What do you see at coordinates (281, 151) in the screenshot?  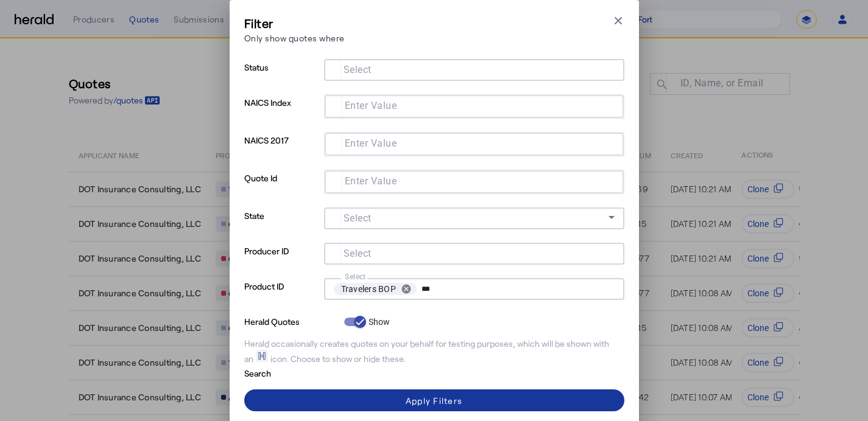 I see `p: NAICS 2017` at bounding box center [281, 151].